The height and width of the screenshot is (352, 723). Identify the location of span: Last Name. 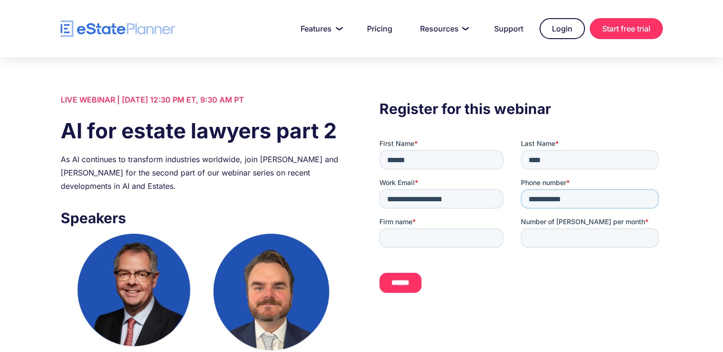
(159, 4).